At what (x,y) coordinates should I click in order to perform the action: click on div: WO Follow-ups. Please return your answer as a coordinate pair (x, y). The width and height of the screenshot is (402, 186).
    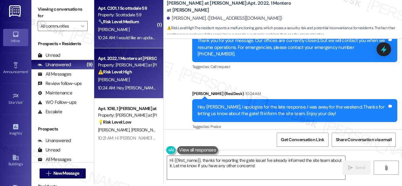
    Looking at the image, I should click on (57, 102).